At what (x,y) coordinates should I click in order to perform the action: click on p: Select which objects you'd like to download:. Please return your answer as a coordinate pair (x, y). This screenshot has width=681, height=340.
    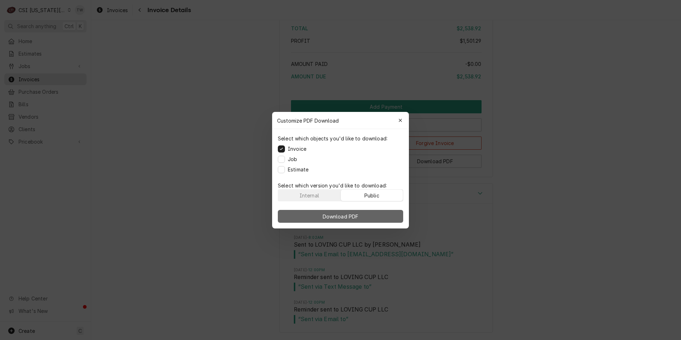
    Looking at the image, I should click on (333, 138).